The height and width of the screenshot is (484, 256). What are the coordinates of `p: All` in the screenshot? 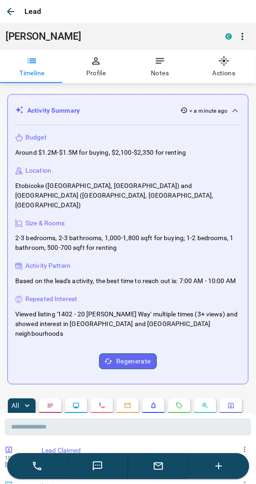 It's located at (15, 406).